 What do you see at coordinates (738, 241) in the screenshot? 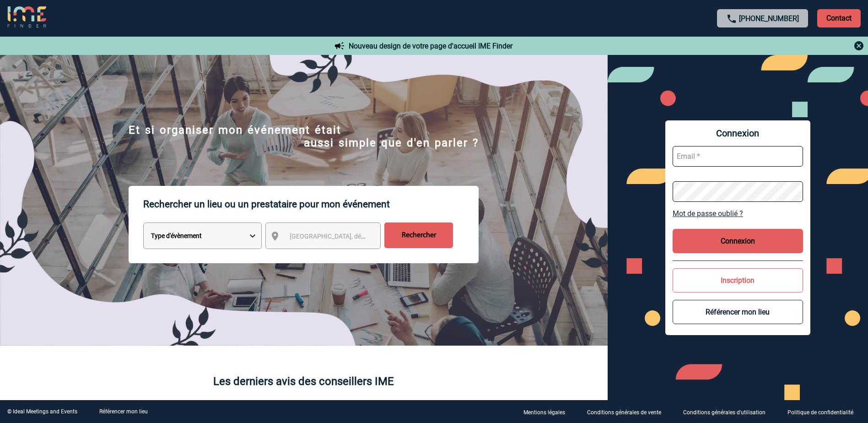
I see `button: Connexion` at bounding box center [738, 241].